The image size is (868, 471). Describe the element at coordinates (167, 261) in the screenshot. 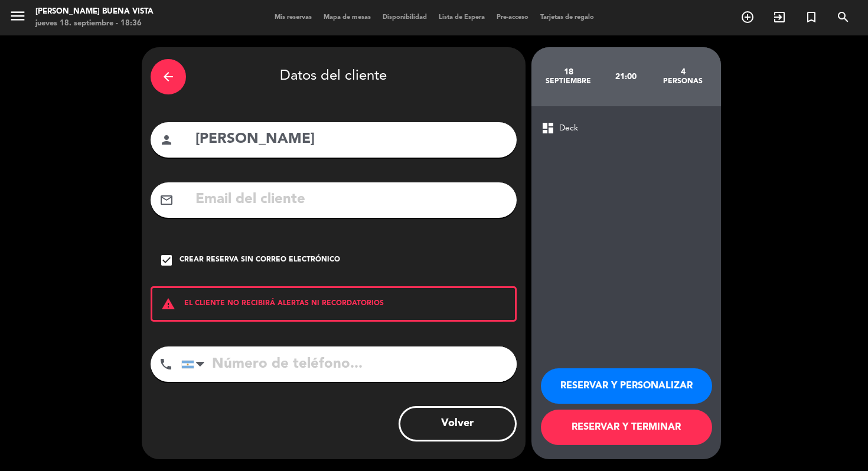

I see `i: check_box` at that location.